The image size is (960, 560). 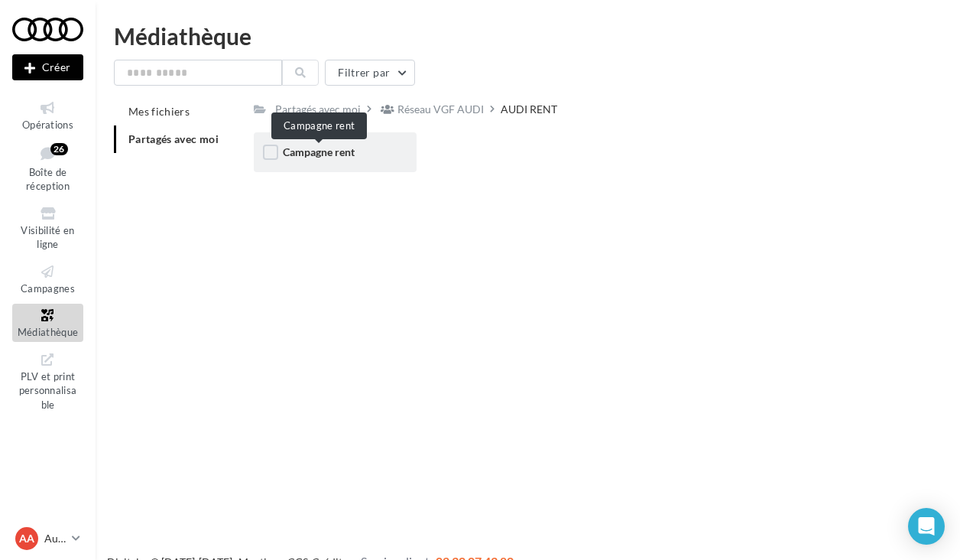 I want to click on span: Opérations, so click(x=47, y=124).